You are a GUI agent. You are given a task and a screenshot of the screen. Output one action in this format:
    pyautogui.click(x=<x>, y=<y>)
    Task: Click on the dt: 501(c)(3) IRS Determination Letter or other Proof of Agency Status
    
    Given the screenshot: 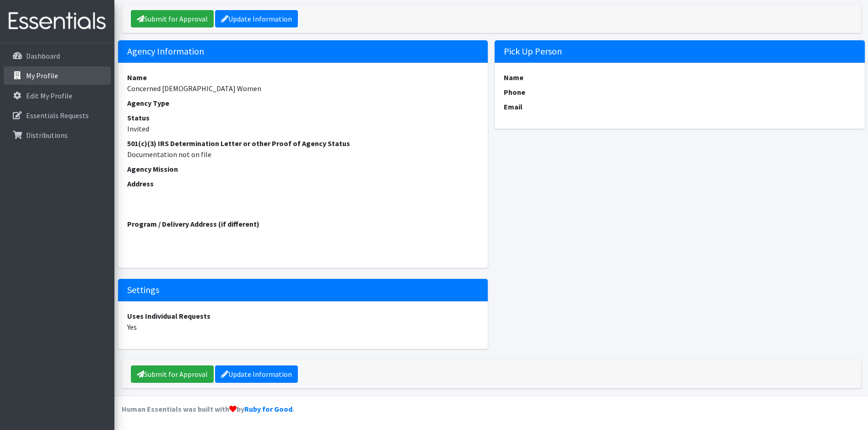 What is the action you would take?
    pyautogui.click(x=303, y=144)
    